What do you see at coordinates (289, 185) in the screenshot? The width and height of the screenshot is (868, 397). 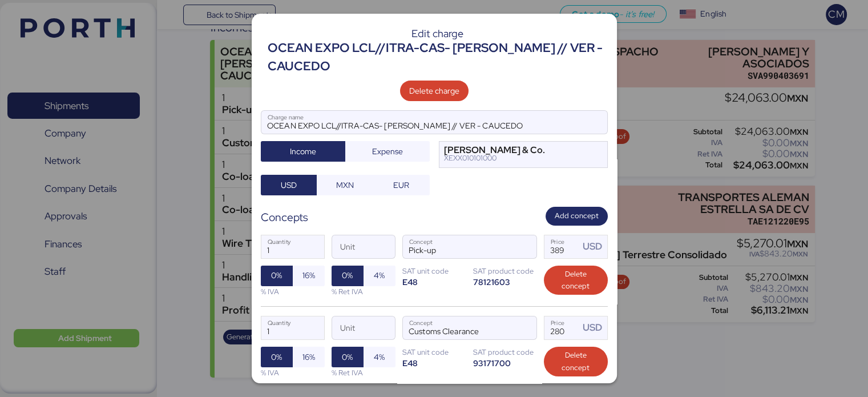 I see `button: USD` at bounding box center [289, 185].